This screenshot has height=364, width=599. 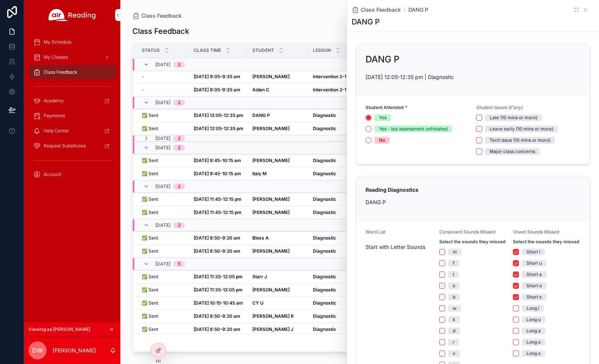 I want to click on strong: Starr J, so click(x=260, y=276).